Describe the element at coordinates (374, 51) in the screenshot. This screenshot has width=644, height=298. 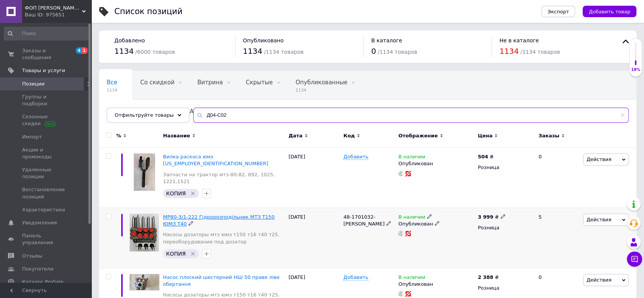
I see `span: 0` at that location.